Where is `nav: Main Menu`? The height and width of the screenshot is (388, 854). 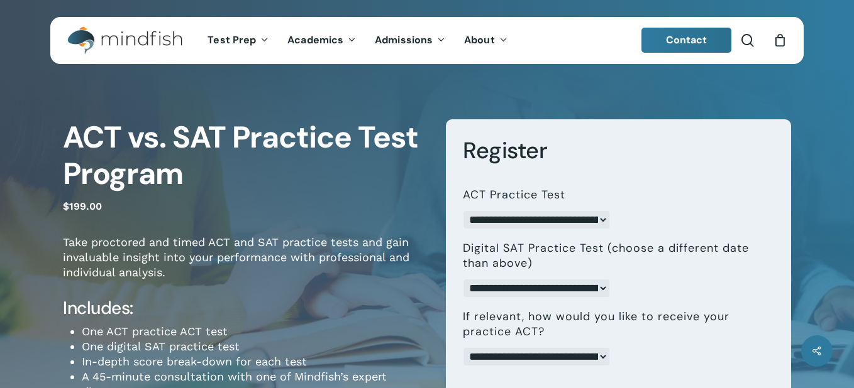 nav: Main Menu is located at coordinates (357, 40).